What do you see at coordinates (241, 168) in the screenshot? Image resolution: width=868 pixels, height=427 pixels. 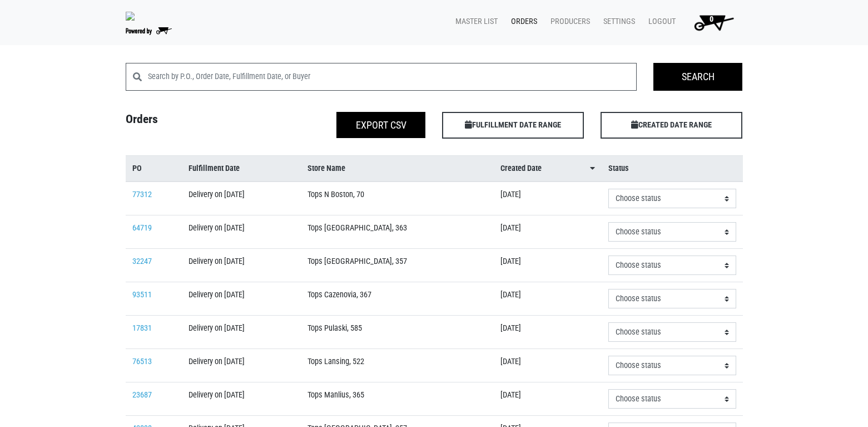 I see `a: Fulfillment Date` at bounding box center [241, 168].